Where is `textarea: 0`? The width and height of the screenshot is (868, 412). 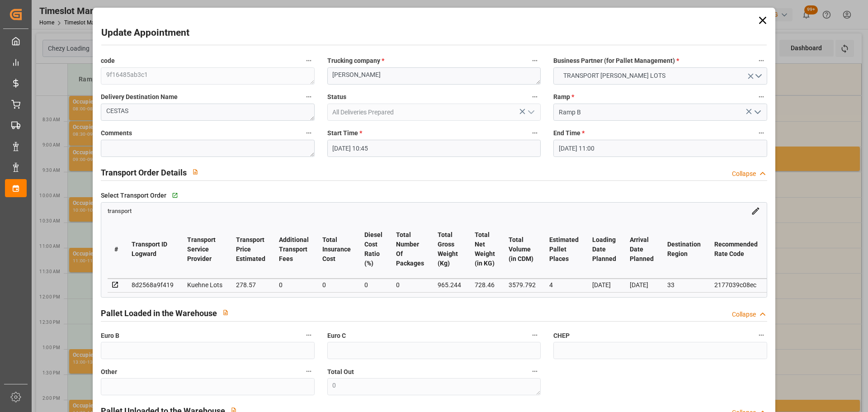
textarea: 0 is located at coordinates (434, 387).